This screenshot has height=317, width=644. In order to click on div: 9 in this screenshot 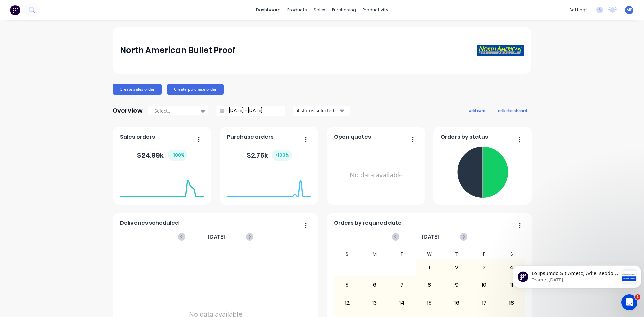, I will do `click(457, 285)`.